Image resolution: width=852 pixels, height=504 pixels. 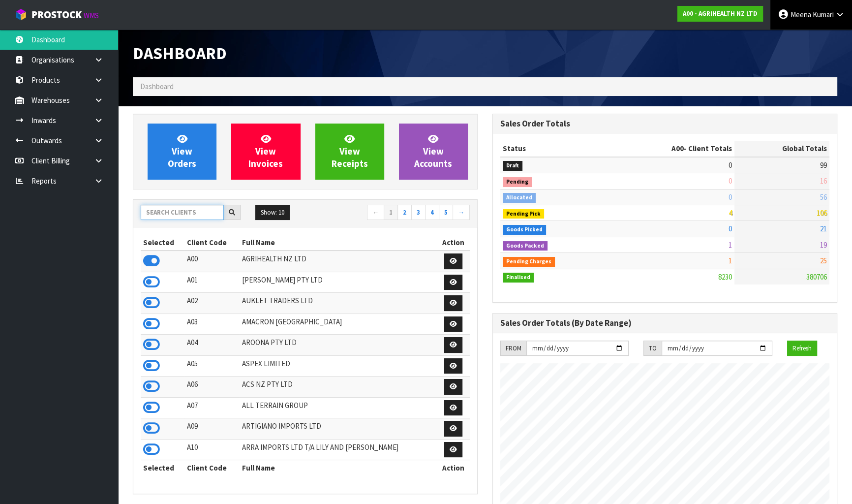 I want to click on span: 56, so click(x=823, y=197).